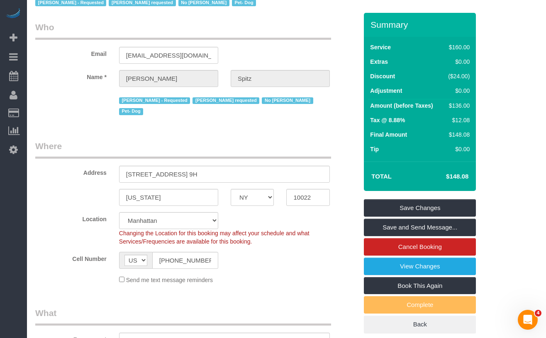 The height and width of the screenshot is (338, 546). I want to click on input: Zip Code, so click(308, 197).